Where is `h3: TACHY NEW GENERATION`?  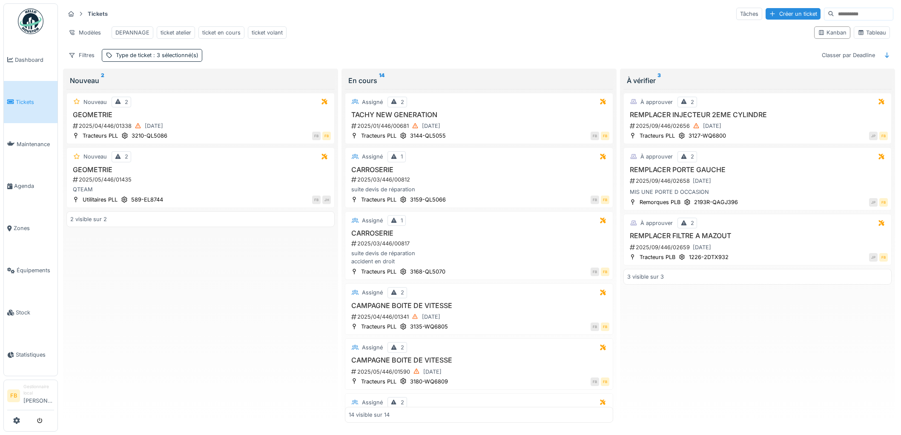 h3: TACHY NEW GENERATION is located at coordinates (479, 114).